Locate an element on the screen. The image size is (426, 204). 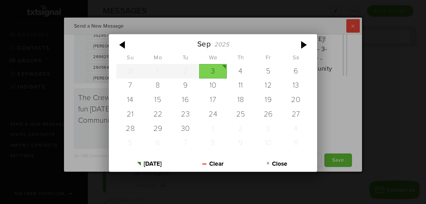
div: 09/10/2025 is located at coordinates (213, 86).